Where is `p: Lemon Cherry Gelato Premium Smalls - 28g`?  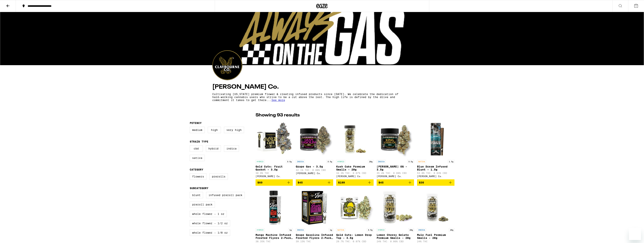
p: Lemon Cherry Gelato Premium Smalls - 28g is located at coordinates (395, 236).